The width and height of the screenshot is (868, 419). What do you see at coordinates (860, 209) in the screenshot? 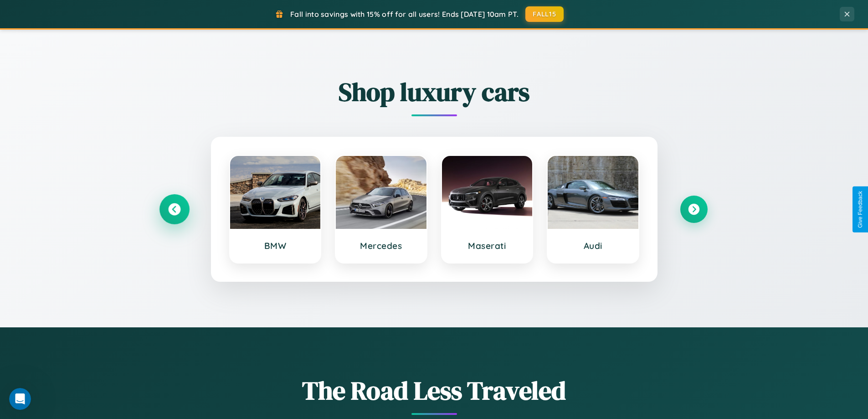
I see `div: Give Feedback` at bounding box center [860, 209].